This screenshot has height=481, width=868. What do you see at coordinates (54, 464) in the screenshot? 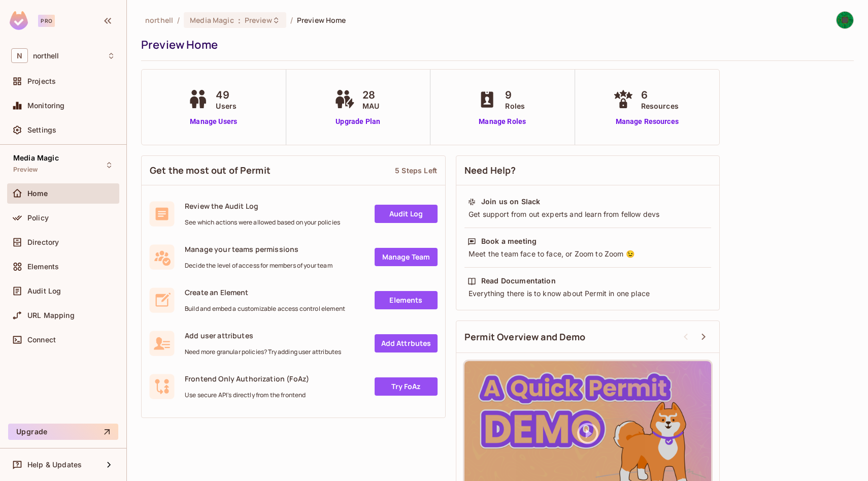
I see `span: Help & Updates` at bounding box center [54, 464].